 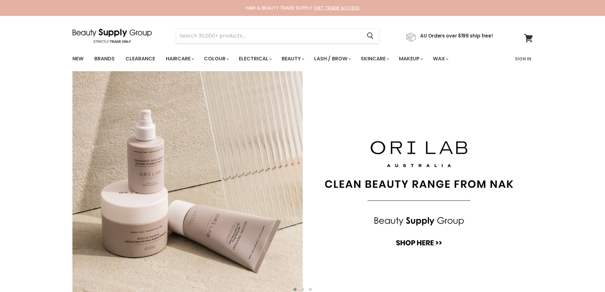 I want to click on a: Clearance, so click(x=140, y=59).